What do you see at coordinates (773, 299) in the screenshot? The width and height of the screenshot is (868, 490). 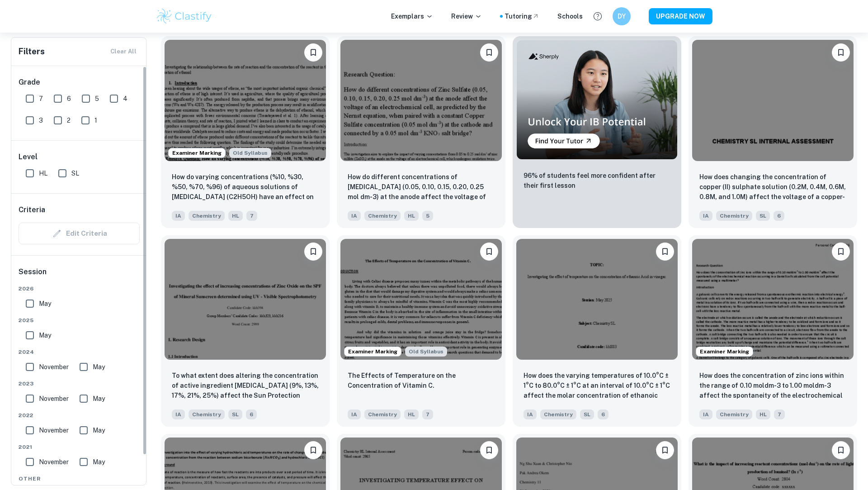 I see `img: Chemistry IA example thumbnail: How does the concentration of zinc ions` at bounding box center [773, 299].